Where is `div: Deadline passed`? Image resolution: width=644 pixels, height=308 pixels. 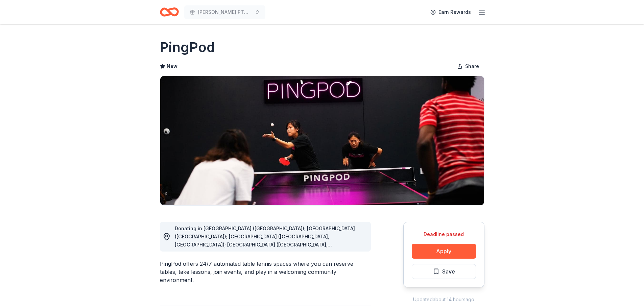 div: Deadline passed is located at coordinates (444, 234).